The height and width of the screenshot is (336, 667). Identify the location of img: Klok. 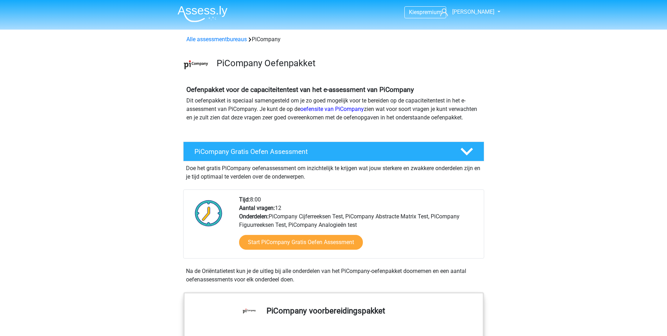
(209, 213).